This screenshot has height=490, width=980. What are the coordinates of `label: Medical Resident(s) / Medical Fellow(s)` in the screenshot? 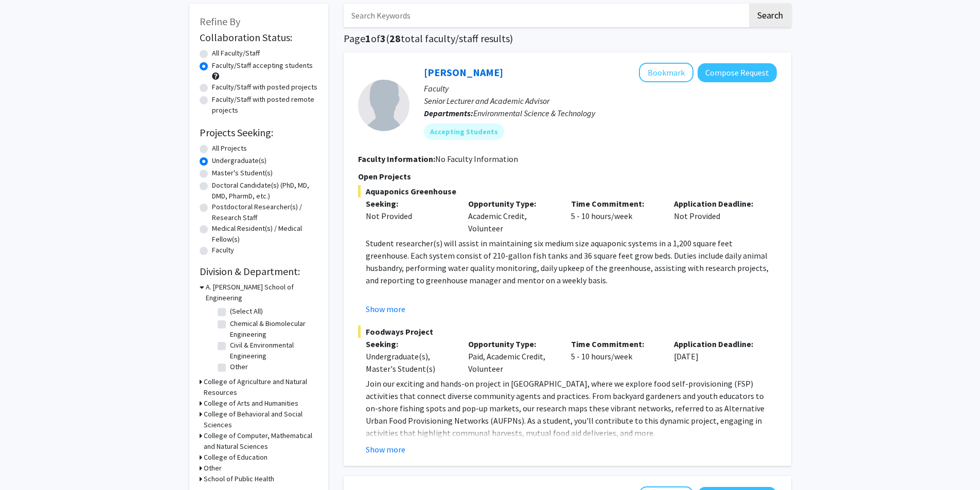 It's located at (265, 234).